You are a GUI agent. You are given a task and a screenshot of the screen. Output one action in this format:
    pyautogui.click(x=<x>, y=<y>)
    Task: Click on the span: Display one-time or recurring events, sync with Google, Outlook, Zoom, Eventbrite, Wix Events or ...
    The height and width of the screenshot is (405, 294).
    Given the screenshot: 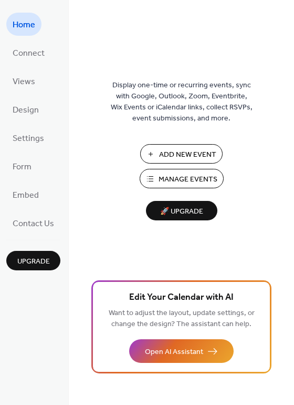 What is the action you would take?
    pyautogui.click(x=182, y=102)
    